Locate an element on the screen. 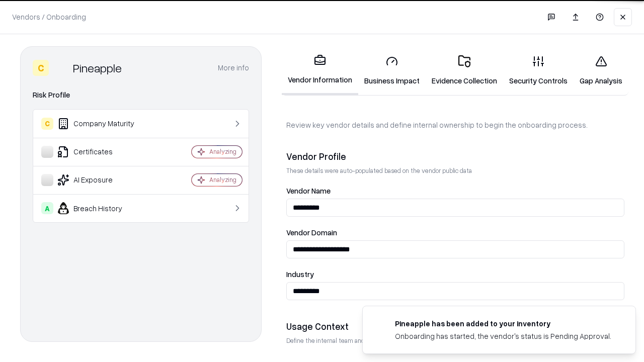 Image resolution: width=644 pixels, height=362 pixels. div: A is located at coordinates (47, 208).